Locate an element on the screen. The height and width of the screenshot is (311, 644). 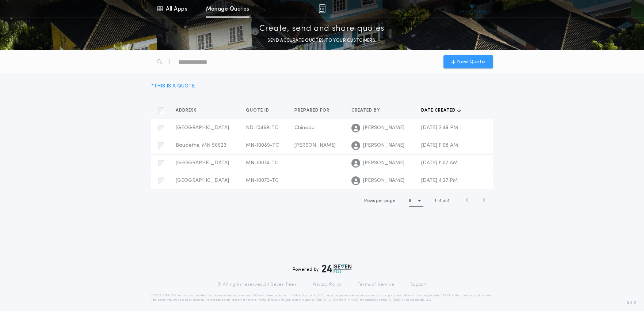
div: * THIS IS A QUOTE. is located at coordinates (174, 86).